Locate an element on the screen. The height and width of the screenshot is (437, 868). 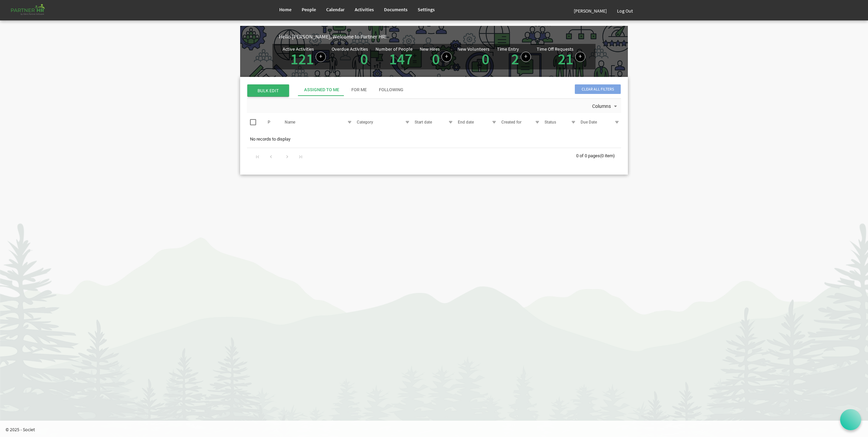
div: People hired in the last 7 days is located at coordinates (436, 56).